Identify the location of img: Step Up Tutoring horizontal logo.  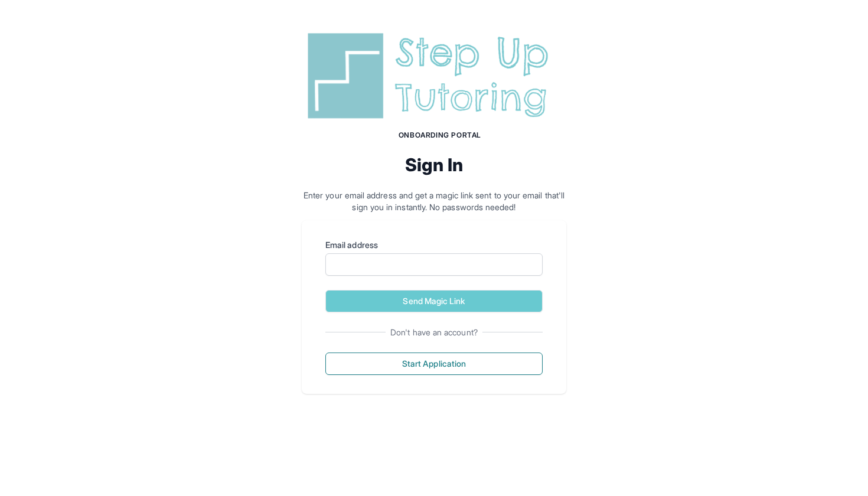
(434, 75).